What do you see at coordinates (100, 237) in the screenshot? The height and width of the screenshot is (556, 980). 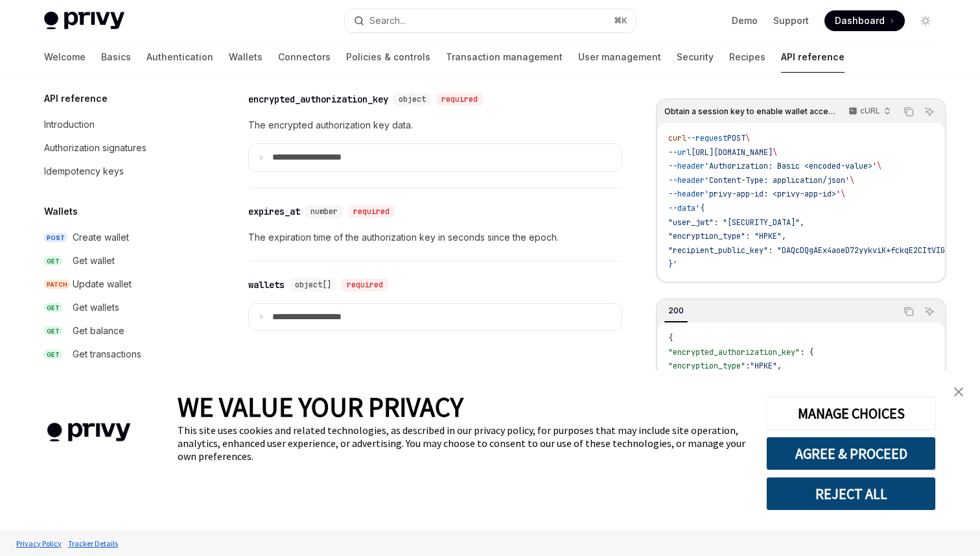 I see `div: Create wallet` at bounding box center [100, 237].